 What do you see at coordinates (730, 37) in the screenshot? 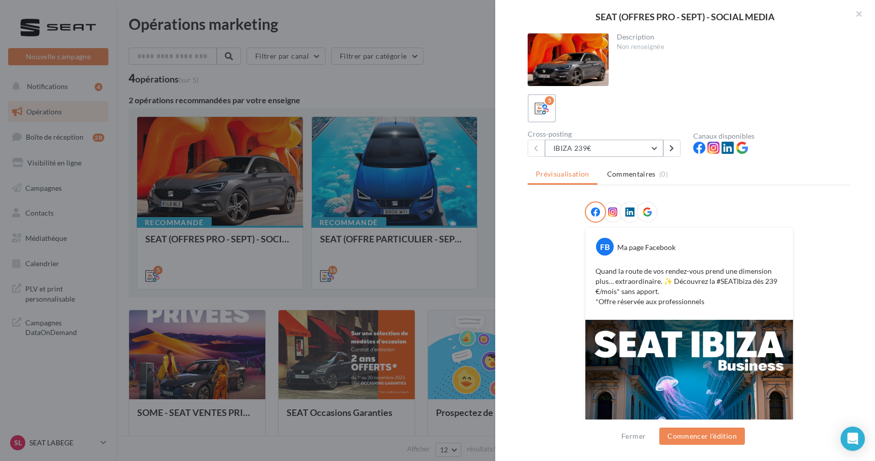
I see `div: Description` at bounding box center [730, 37].